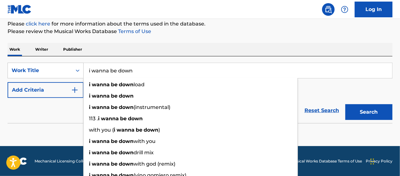 The width and height of the screenshot is (400, 176). I want to click on span: (instrumental), so click(152, 107).